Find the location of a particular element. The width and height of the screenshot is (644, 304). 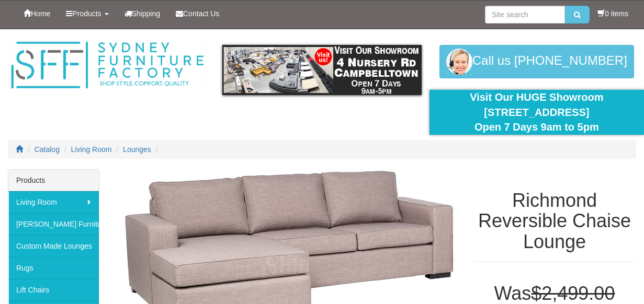

h1: Richmond Reversible Chaise Lounge is located at coordinates (554, 221).